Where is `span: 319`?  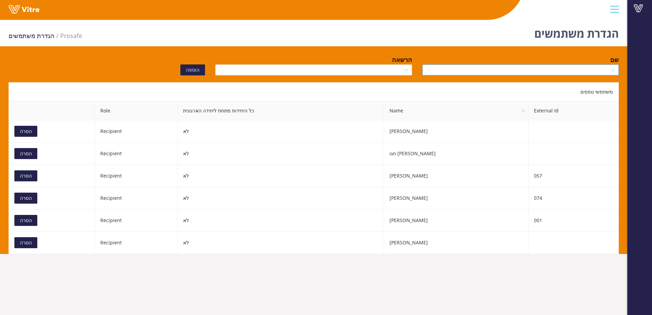
span: 319 is located at coordinates (71, 36).